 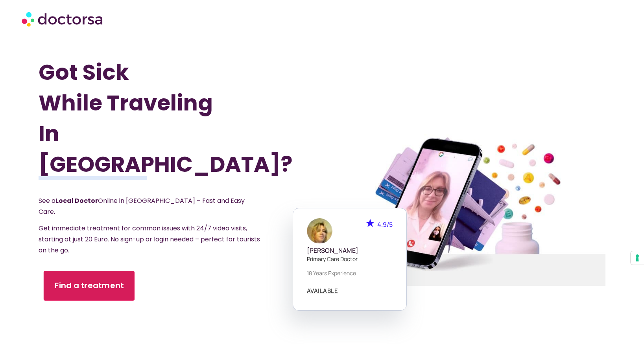 What do you see at coordinates (89, 286) in the screenshot?
I see `span: Find a treatment` at bounding box center [89, 286].